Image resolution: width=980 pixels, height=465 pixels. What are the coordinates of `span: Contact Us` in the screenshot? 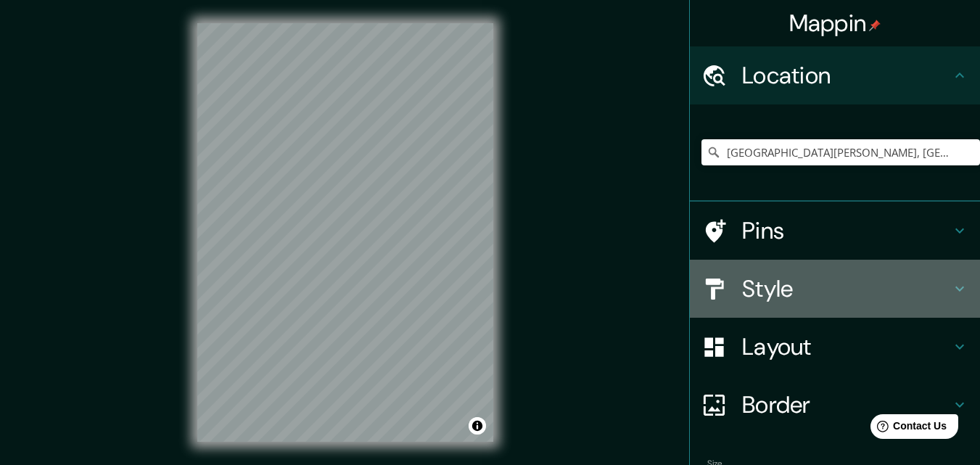 It's located at (69, 17).